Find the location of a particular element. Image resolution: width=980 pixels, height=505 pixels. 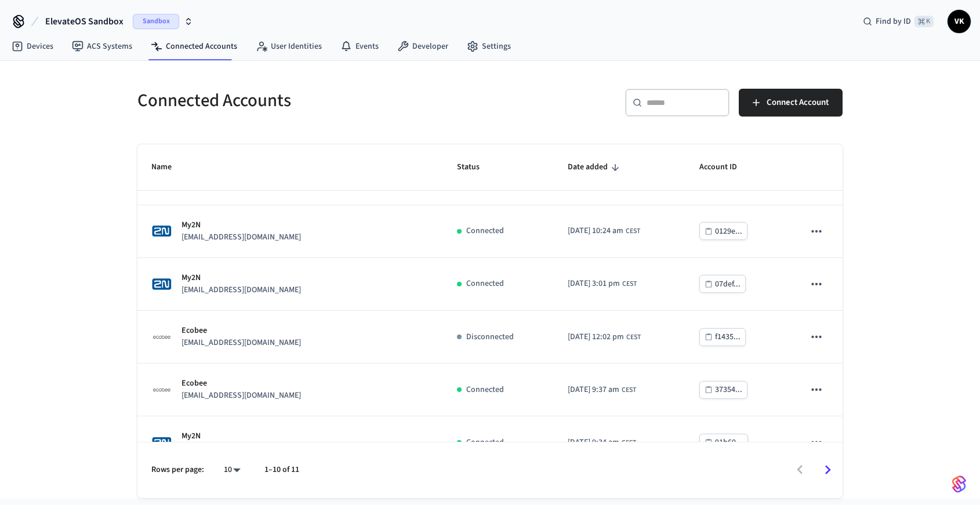

div: 0129e... is located at coordinates (728, 232).